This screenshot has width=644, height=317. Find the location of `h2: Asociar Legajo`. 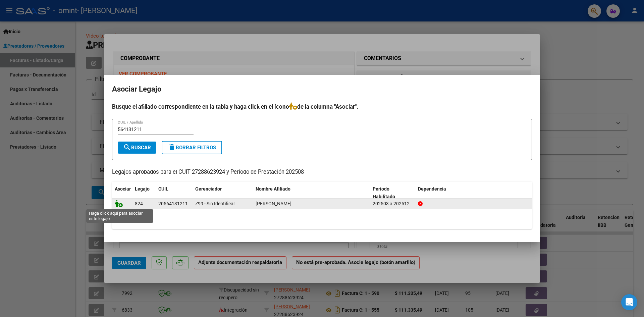

h2: Asociar Legajo is located at coordinates (322, 89).